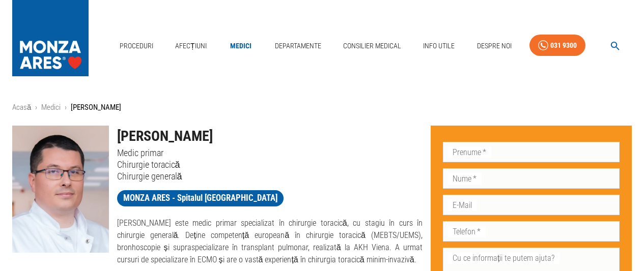 This screenshot has width=644, height=271. What do you see at coordinates (21, 107) in the screenshot?
I see `a: Acasă` at bounding box center [21, 107].